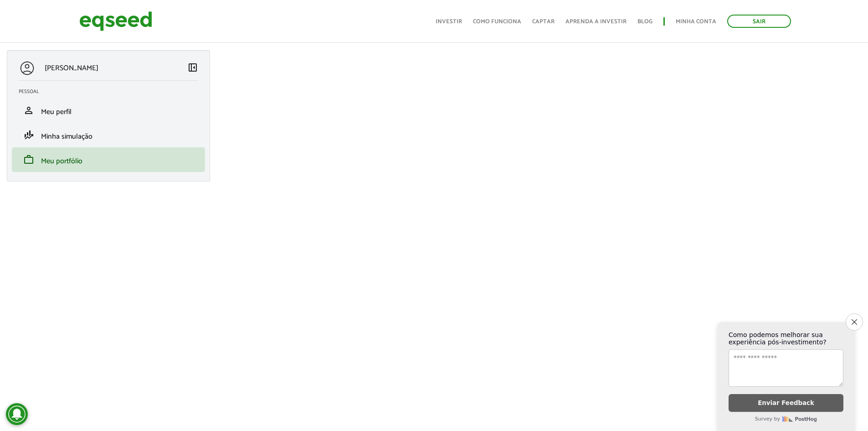 The width and height of the screenshot is (868, 431). What do you see at coordinates (108, 135) in the screenshot?
I see `li: Minha simulação` at bounding box center [108, 135].